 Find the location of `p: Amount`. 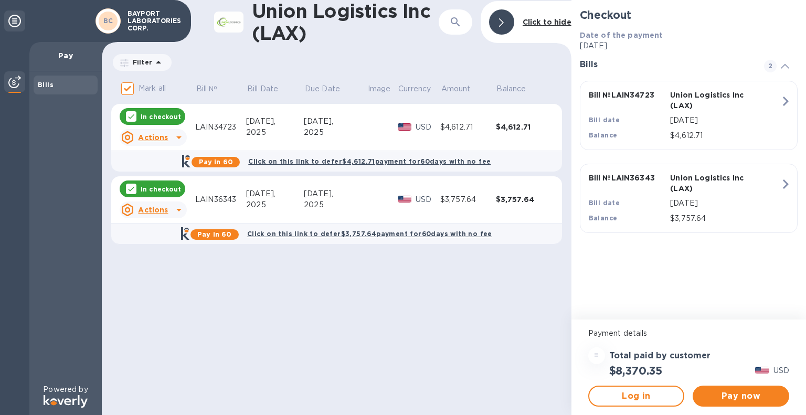

p: Amount is located at coordinates (456, 89).